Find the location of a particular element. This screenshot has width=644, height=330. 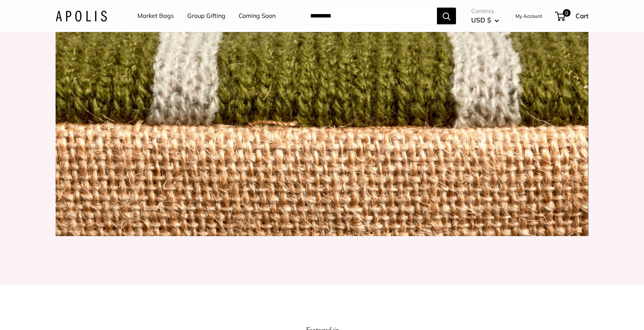

span: Currency is located at coordinates (485, 11).